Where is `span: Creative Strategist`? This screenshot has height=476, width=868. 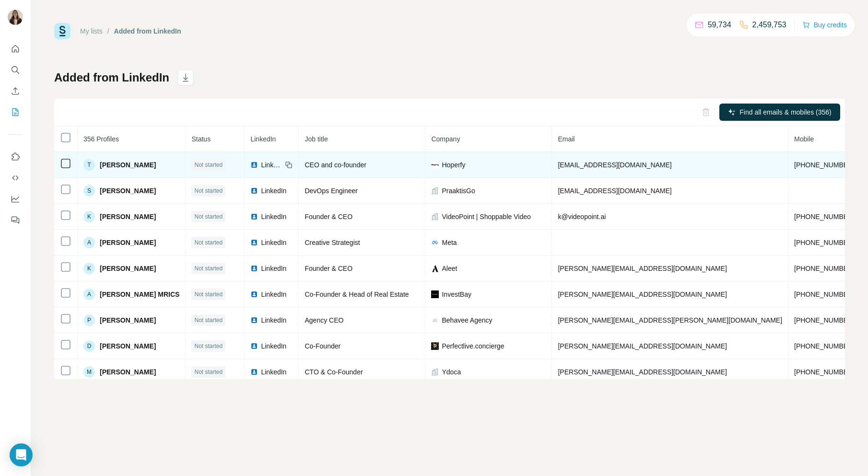 span: Creative Strategist is located at coordinates (332, 243).